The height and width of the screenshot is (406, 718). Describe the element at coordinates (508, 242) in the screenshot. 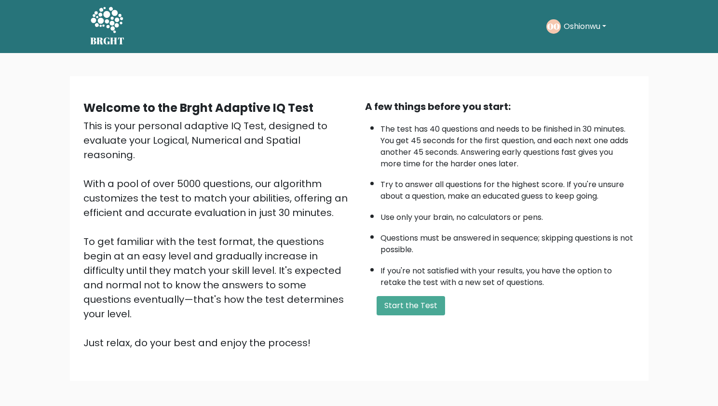

I see `li: Questions must be answered in sequence; skipping questions is not possible.` at that location.